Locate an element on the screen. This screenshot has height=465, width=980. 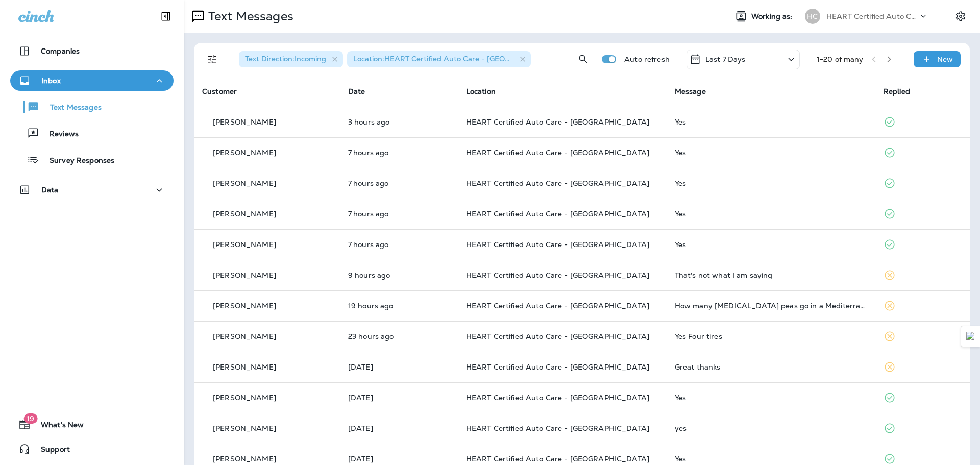
div: Yes Four tires is located at coordinates (770, 336).